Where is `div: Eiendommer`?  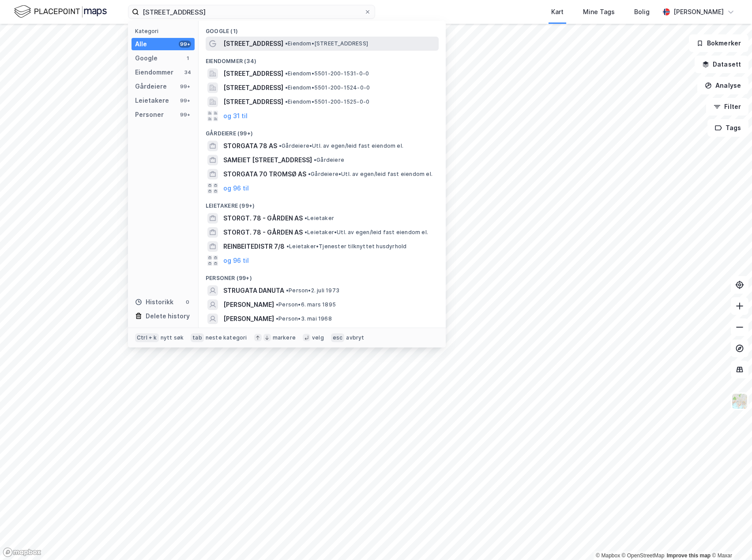 div: Eiendommer is located at coordinates (154, 73).